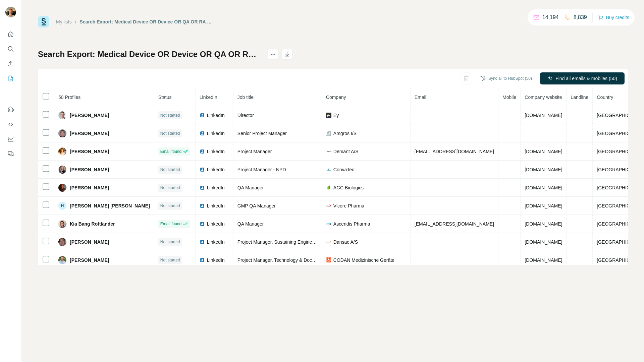 Image resolution: width=644 pixels, height=362 pixels. Describe the element at coordinates (604, 98) in the screenshot. I see `span: Country` at that location.